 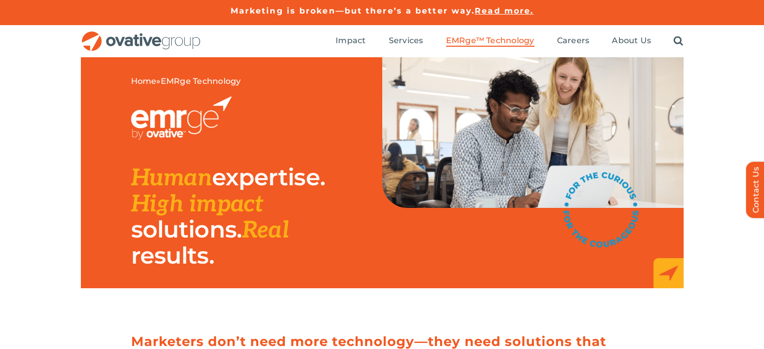 I want to click on a: Marketing is broken—but there’s a better way., so click(x=353, y=11).